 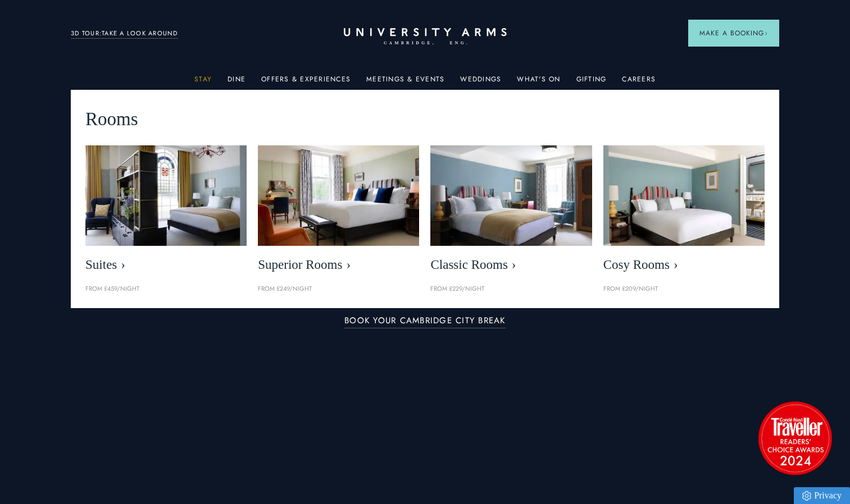 I want to click on span: Suites, so click(x=166, y=265).